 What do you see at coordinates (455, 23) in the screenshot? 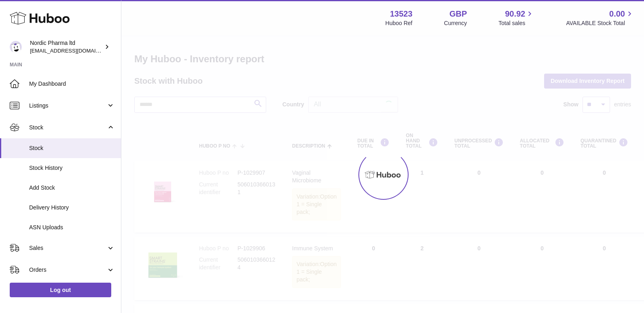
I see `div: Currency` at bounding box center [455, 23].